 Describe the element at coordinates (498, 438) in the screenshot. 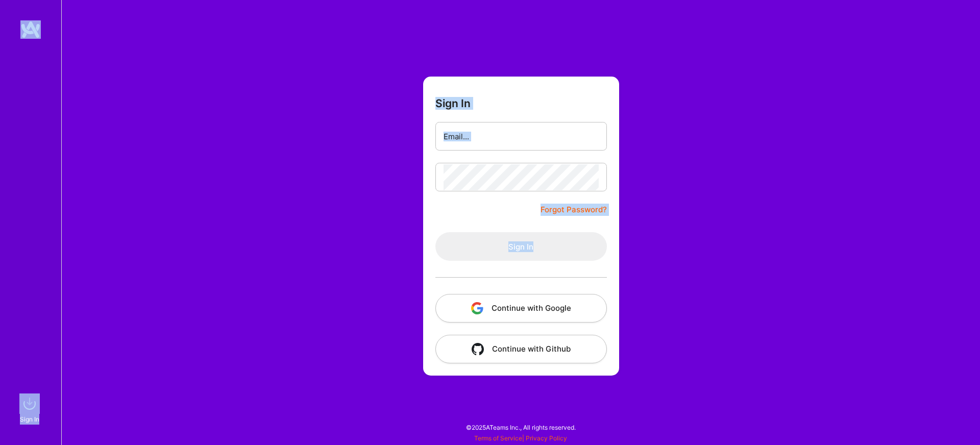

I see `a: Terms of Service` at that location.